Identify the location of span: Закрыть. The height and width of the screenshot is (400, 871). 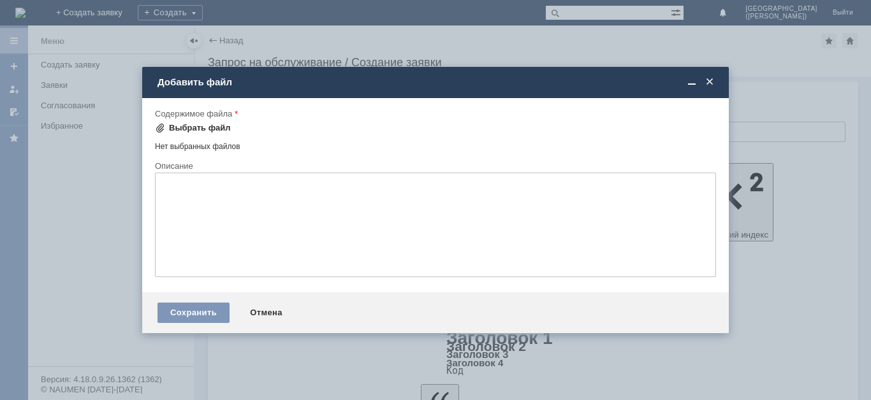
(709, 82).